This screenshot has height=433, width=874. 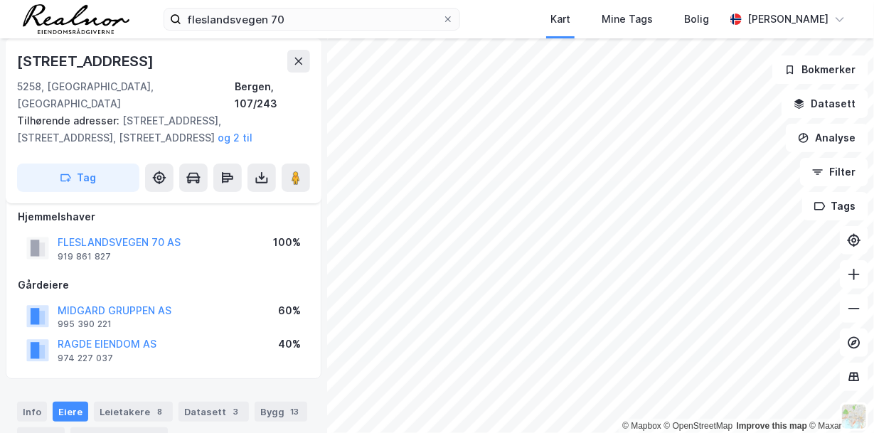 I want to click on a: Improve this map, so click(x=772, y=426).